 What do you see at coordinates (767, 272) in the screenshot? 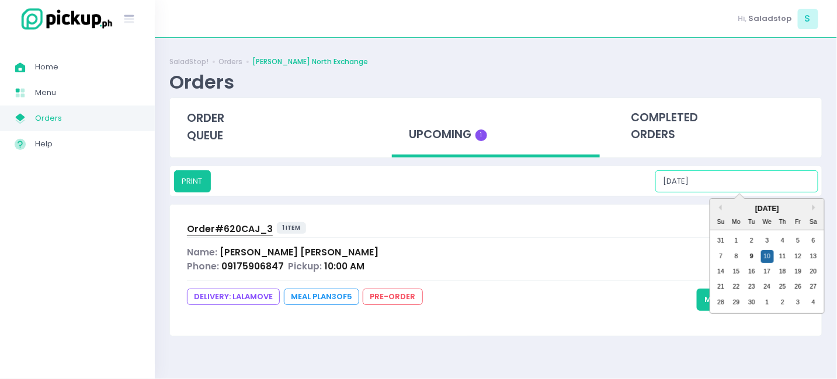
I see `div: day-17` at bounding box center [767, 272].